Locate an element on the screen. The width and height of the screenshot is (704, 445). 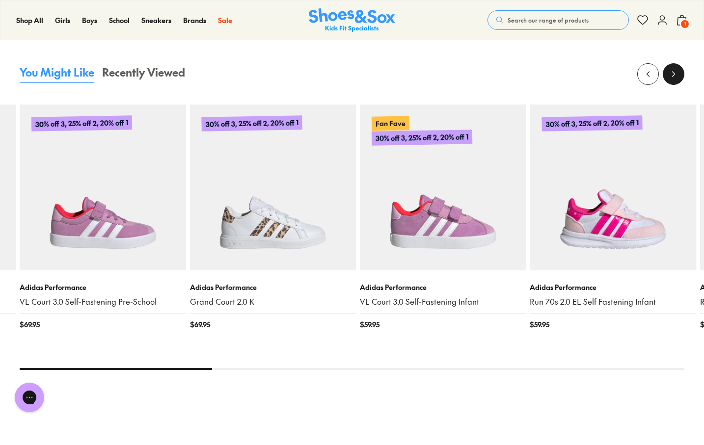
button: 1 is located at coordinates (682, 20).